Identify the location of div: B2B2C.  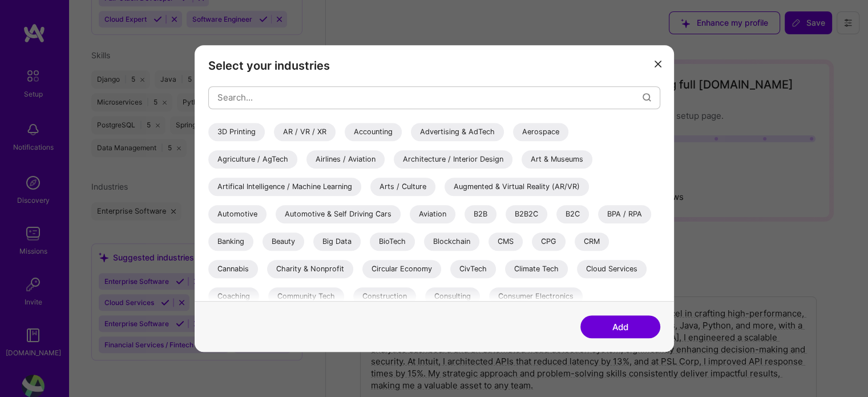
(526, 214).